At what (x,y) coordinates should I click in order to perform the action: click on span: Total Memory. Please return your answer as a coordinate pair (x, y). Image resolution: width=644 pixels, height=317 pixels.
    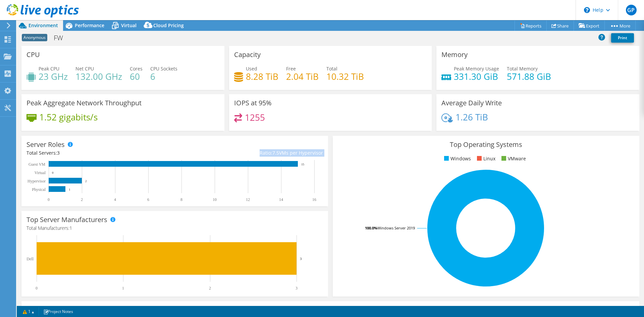
    Looking at the image, I should click on (522, 68).